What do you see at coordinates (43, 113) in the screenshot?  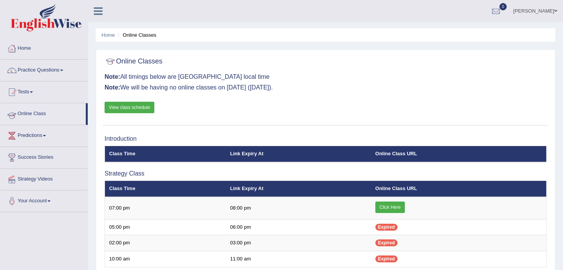 I see `a: Online Class` at bounding box center [43, 113].